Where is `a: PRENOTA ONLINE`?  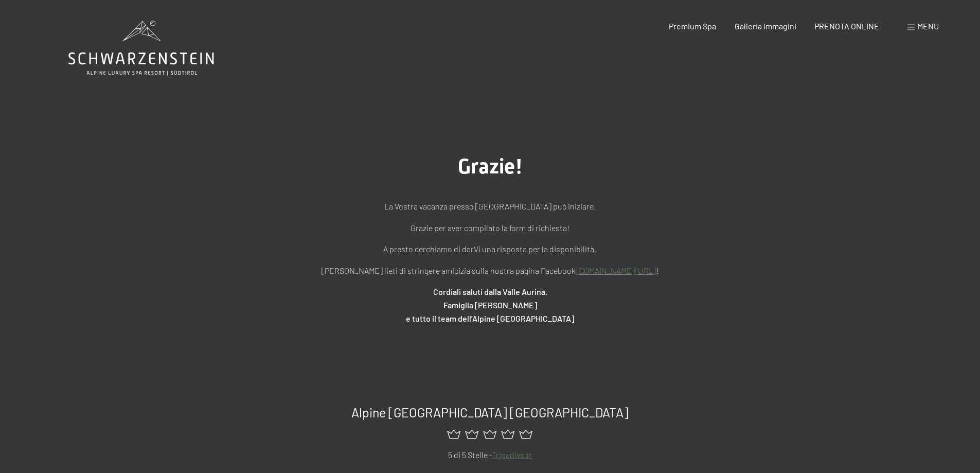
a: PRENOTA ONLINE is located at coordinates (847, 26).